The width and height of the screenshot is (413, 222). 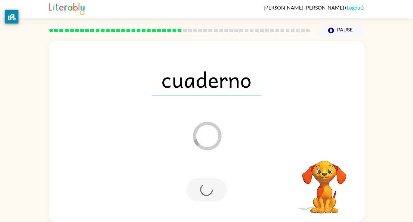 What do you see at coordinates (324, 183) in the screenshot?
I see `video: Your browser must support playing .mp4 files to use Literably. Please try using another browser.` at bounding box center [324, 183].